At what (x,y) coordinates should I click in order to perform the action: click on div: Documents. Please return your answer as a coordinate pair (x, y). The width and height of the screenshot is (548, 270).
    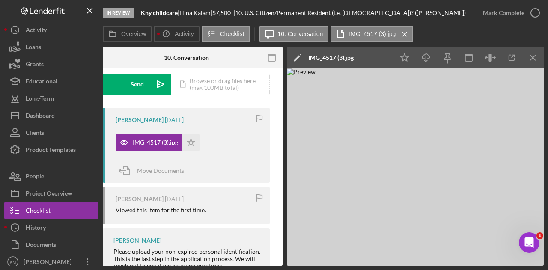
    Looking at the image, I should click on (41, 246).